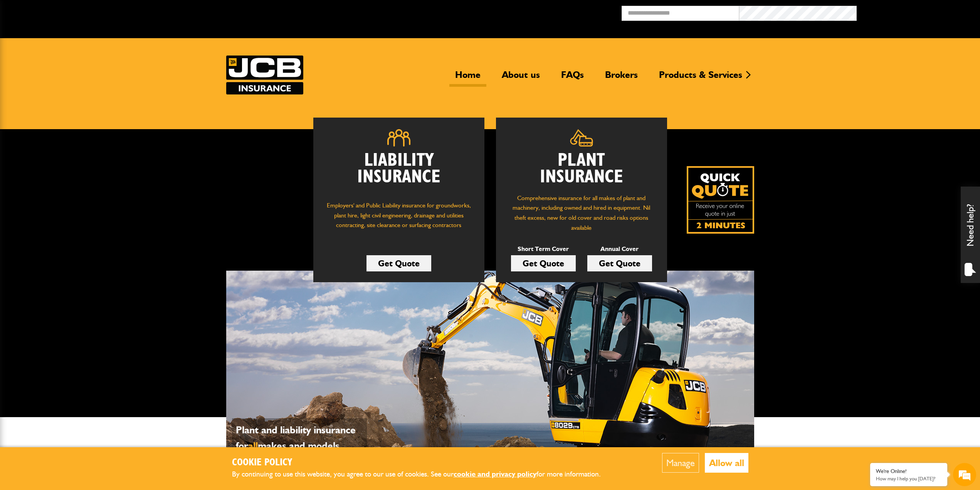 This screenshot has height=490, width=980. What do you see at coordinates (680, 463) in the screenshot?
I see `button: Manage` at bounding box center [680, 463].